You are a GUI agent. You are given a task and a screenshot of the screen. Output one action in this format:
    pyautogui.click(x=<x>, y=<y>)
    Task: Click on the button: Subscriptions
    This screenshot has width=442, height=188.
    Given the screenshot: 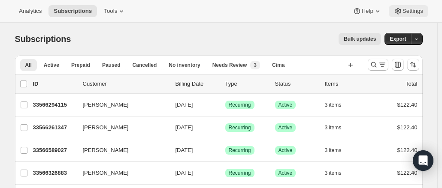 What is the action you would take?
    pyautogui.click(x=72, y=11)
    